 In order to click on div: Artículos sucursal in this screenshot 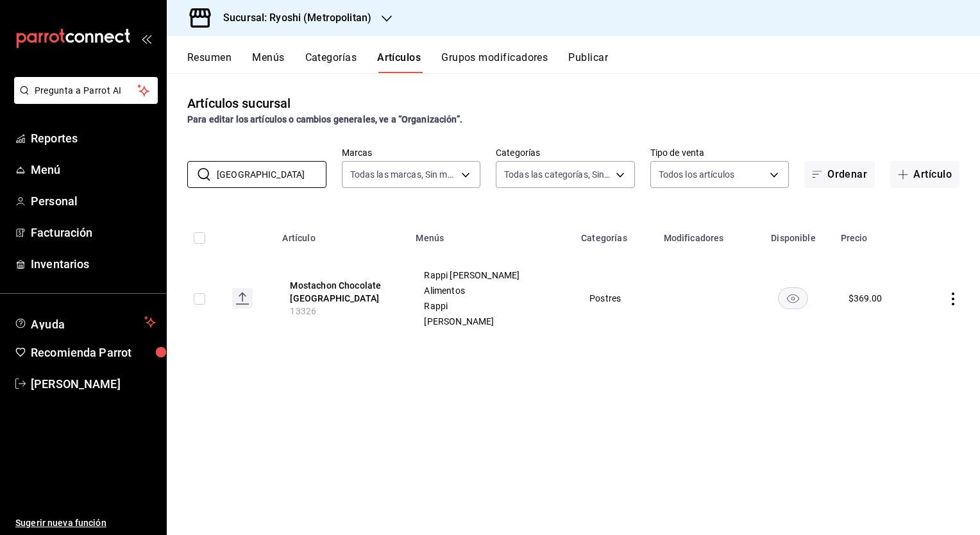, I will do `click(239, 103)`.